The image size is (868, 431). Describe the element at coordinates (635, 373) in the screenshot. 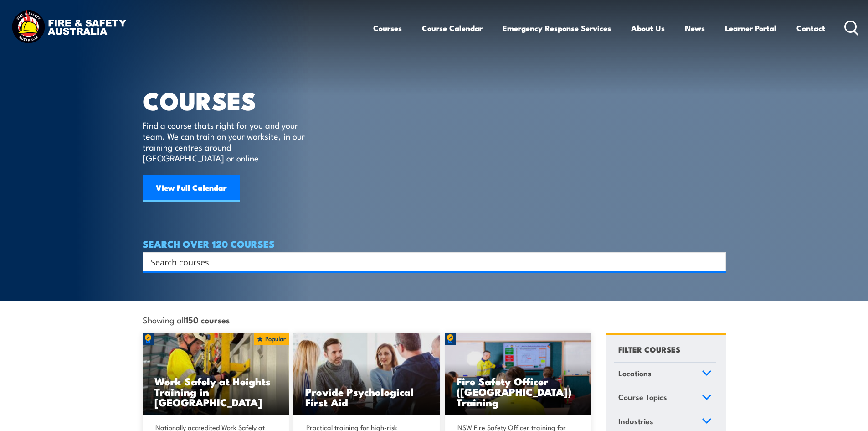

I see `span: Locations` at that location.